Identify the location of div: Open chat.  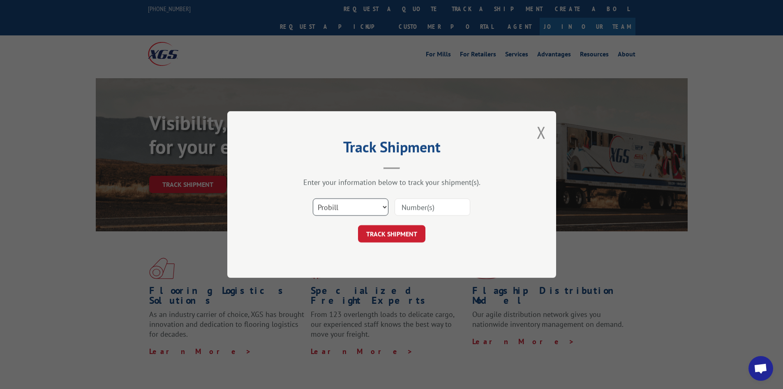
(761, 368).